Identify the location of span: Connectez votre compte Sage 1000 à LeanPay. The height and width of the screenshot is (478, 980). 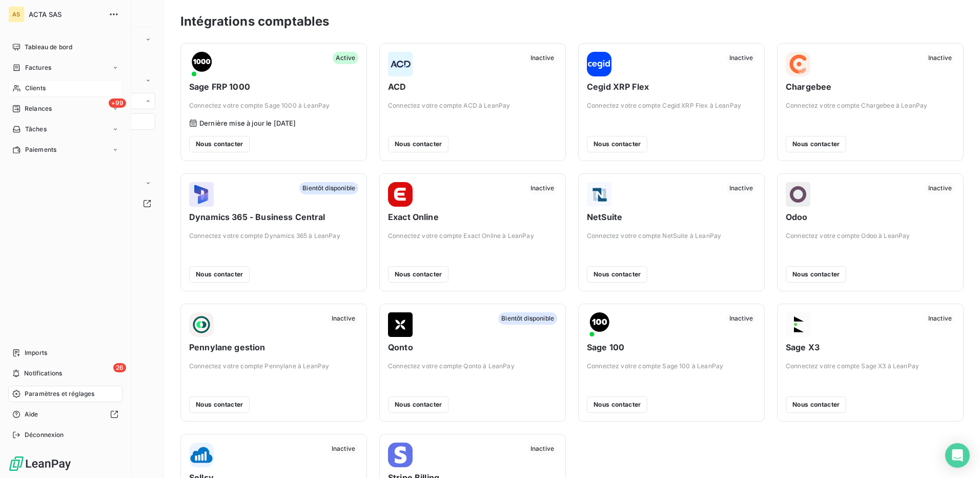
(274, 106).